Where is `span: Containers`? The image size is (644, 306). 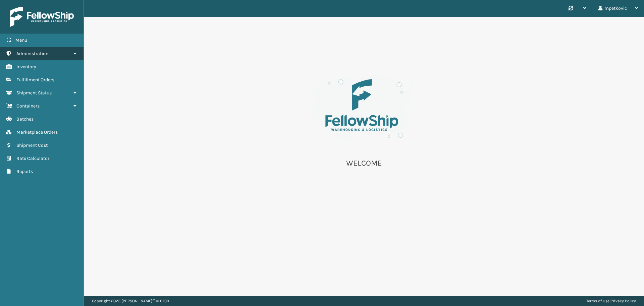
span: Containers is located at coordinates (28, 106).